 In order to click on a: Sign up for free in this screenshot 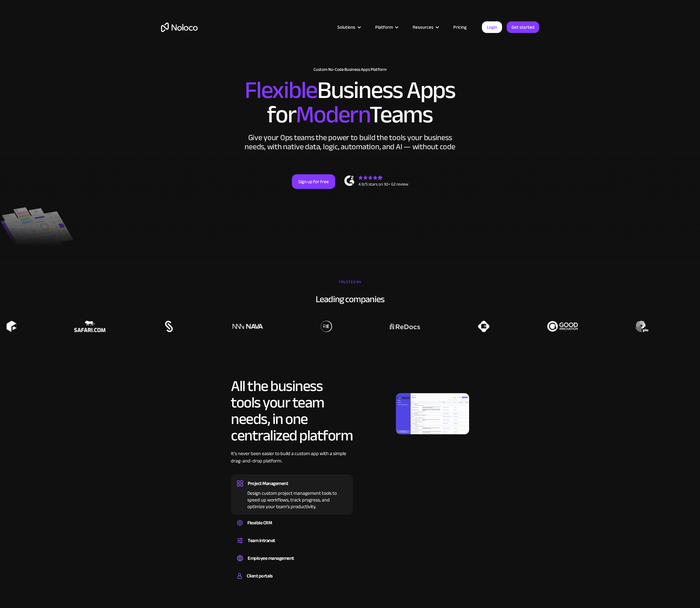, I will do `click(314, 181)`.